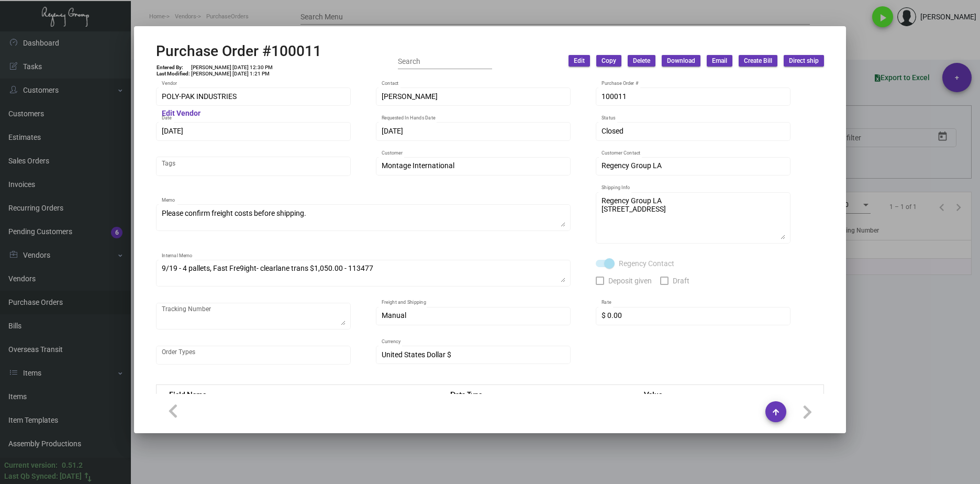  What do you see at coordinates (758, 61) in the screenshot?
I see `span: Create Bill` at bounding box center [758, 61].